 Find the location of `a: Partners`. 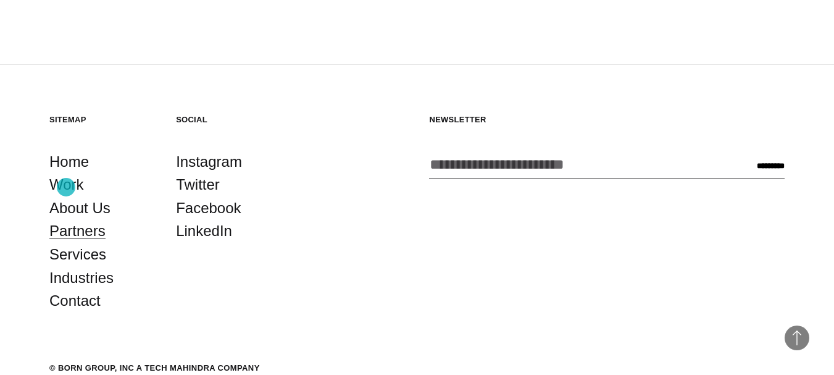

a: Partners is located at coordinates (77, 231).